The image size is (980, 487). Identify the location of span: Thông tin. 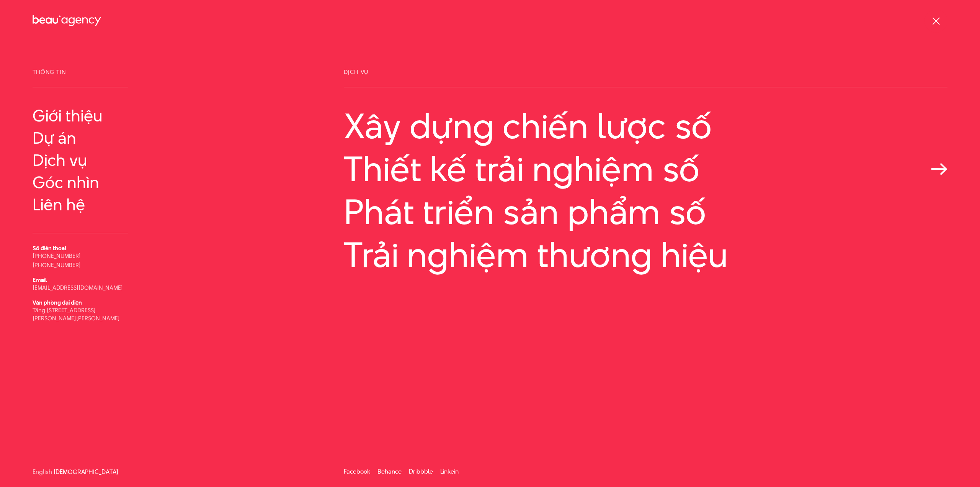
(81, 78).